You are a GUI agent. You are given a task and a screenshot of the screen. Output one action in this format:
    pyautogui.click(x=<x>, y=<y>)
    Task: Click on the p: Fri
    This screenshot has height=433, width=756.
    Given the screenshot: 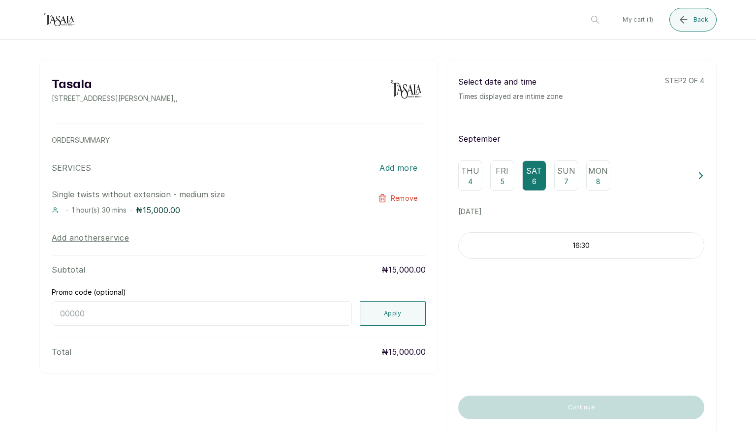 What is the action you would take?
    pyautogui.click(x=502, y=171)
    